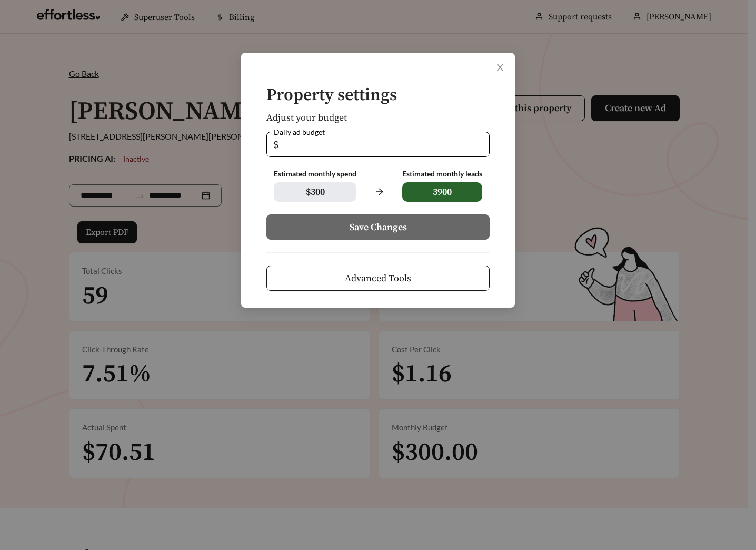  What do you see at coordinates (315, 174) in the screenshot?
I see `div: Estimated monthly spend` at bounding box center [315, 174].